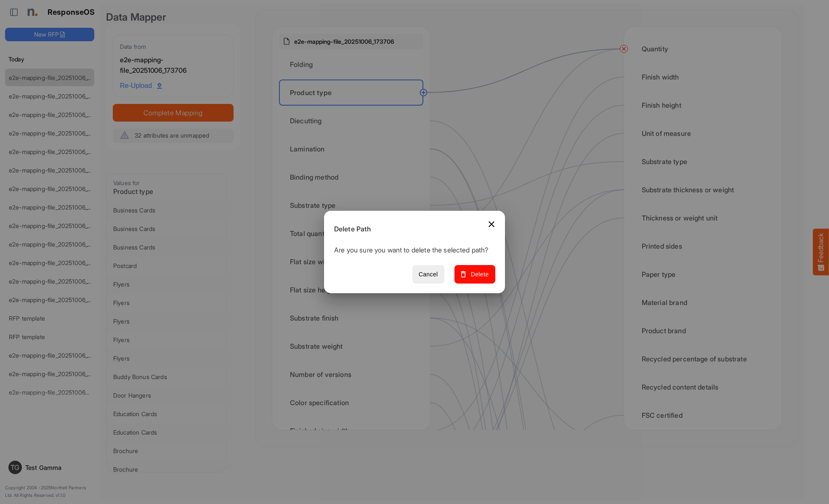  I want to click on p: Are you sure you want to delete the selected path?, so click(411, 252).